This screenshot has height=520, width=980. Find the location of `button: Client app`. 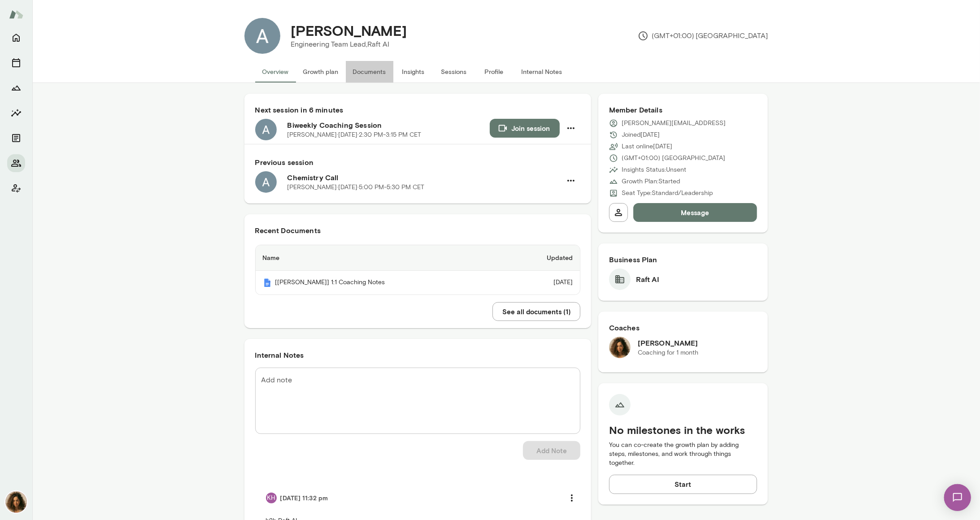

button: Client app is located at coordinates (16, 188).